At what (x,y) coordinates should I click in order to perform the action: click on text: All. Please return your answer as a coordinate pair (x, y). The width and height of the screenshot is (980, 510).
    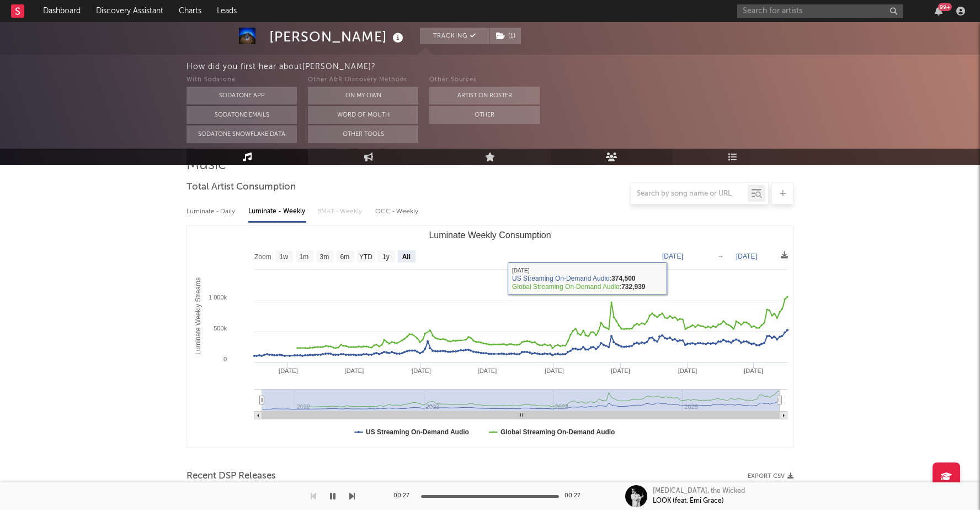
    Looking at the image, I should click on (406, 257).